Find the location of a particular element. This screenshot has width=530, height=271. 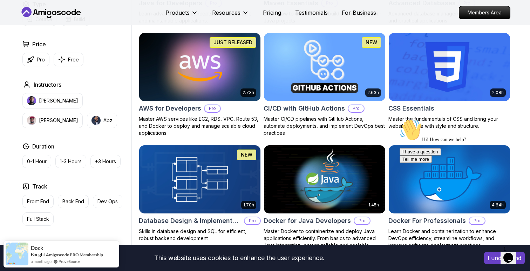

h2: Level is located at coordinates (40, 244).